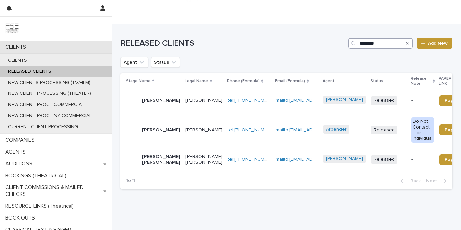 The height and width of the screenshot is (230, 461). I want to click on h1: RELEASED CLIENTS, so click(233, 43).